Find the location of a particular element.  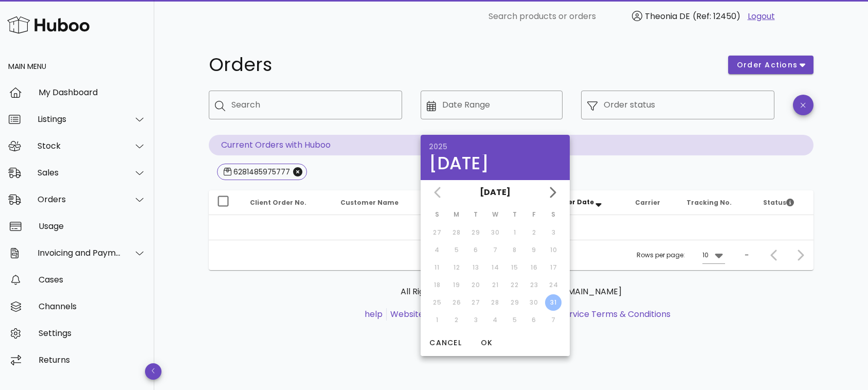

th: Order Date: Sorted descending. Activate to remove sorting. is located at coordinates (586, 202).